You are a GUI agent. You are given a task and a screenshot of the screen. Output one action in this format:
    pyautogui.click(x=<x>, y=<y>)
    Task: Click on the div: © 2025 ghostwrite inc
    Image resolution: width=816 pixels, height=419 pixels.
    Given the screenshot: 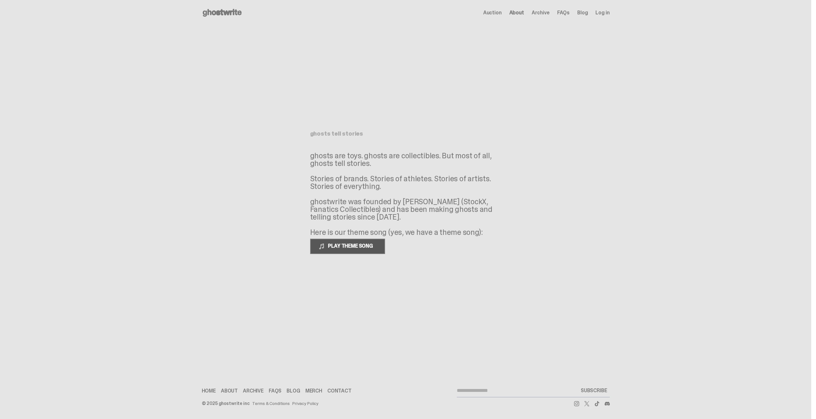 What is the action you would take?
    pyautogui.click(x=226, y=403)
    